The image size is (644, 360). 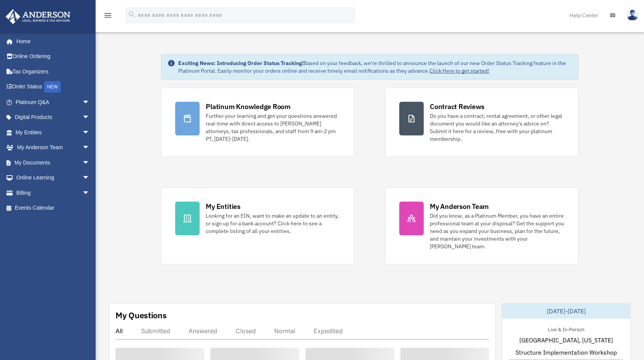 What do you see at coordinates (284, 331) in the screenshot?
I see `div: Normal` at bounding box center [284, 331].